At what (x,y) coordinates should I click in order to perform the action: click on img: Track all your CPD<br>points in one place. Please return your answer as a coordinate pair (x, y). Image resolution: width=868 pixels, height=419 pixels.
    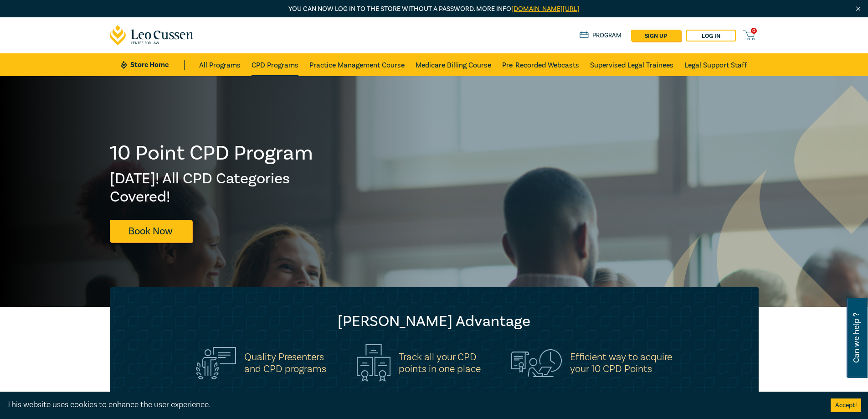
    Looking at the image, I should click on (374, 363).